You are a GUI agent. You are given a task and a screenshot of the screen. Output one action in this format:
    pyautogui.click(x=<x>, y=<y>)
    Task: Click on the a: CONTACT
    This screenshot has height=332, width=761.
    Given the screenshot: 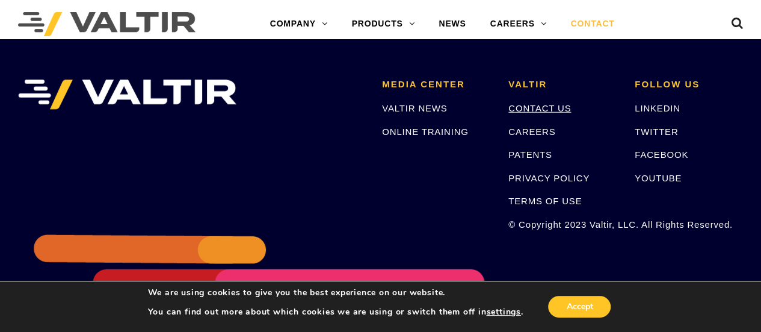 What is the action you would take?
    pyautogui.click(x=592, y=24)
    